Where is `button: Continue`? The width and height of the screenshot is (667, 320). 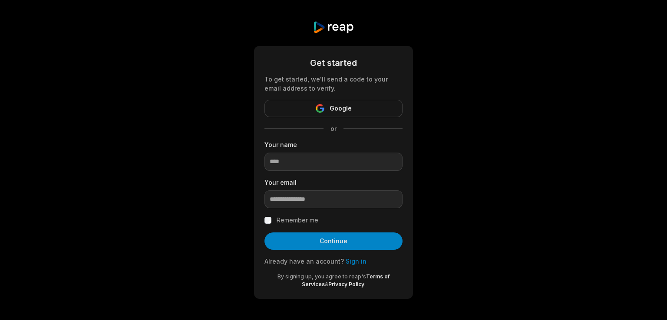 button: Continue is located at coordinates (333, 241).